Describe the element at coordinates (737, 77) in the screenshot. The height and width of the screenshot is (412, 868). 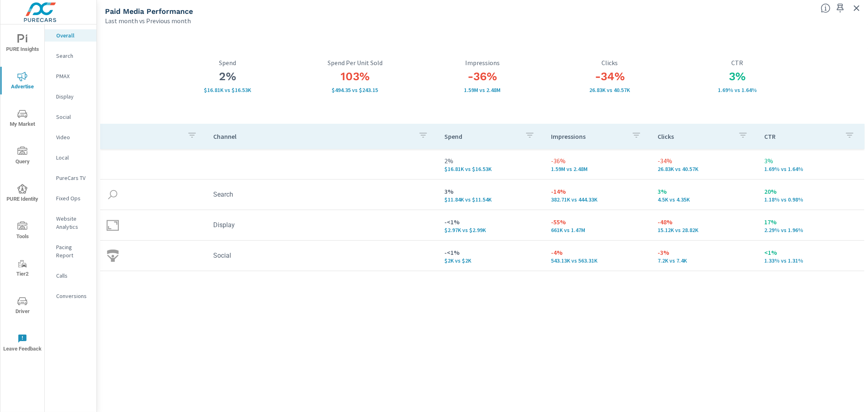
I see `h3: 3%` at that location.